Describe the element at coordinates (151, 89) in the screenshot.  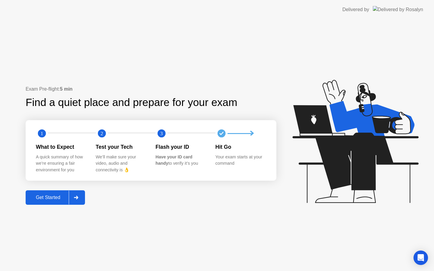
I see `div: Exam Pre-flight:` at that location.